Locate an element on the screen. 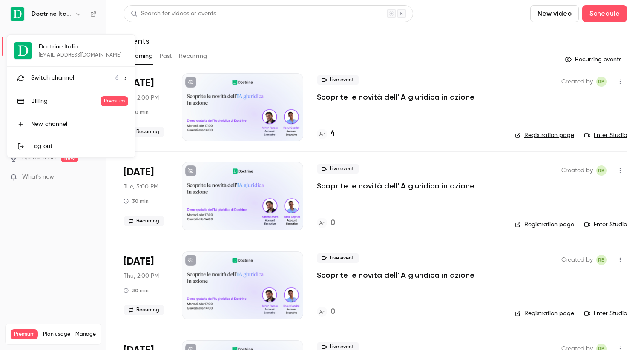 The height and width of the screenshot is (350, 644). div: New channel is located at coordinates (80, 124).